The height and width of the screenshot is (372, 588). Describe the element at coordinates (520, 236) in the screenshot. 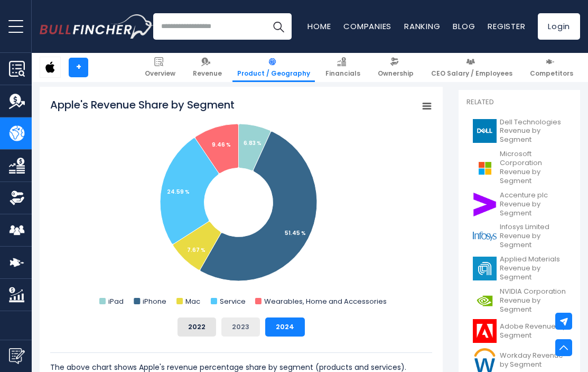

I see `a: Infosys Limited Revenue by Segment` at that location.